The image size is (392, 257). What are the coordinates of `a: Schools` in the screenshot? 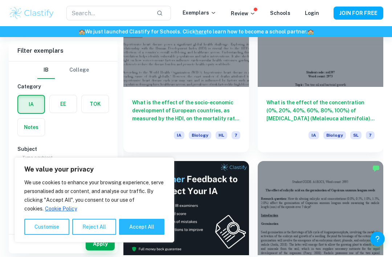 It's located at (281, 13).